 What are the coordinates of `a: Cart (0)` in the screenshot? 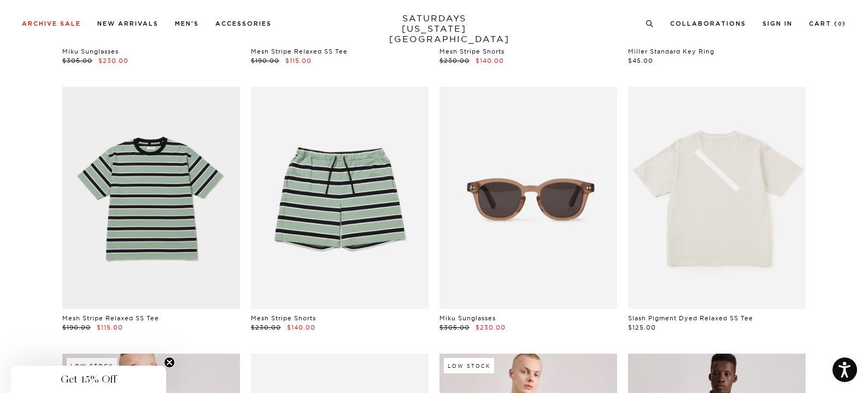 It's located at (828, 23).